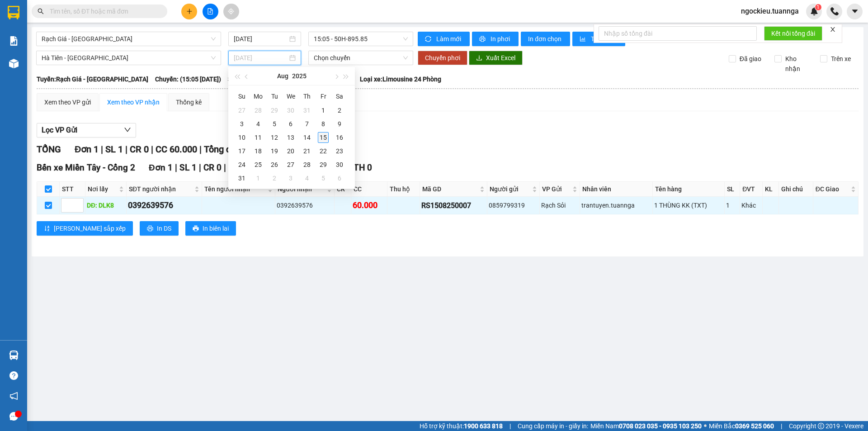 Image resolution: width=868 pixels, height=431 pixels. What do you see at coordinates (242, 164) in the screenshot?
I see `td: 2025-08-24` at bounding box center [242, 164].